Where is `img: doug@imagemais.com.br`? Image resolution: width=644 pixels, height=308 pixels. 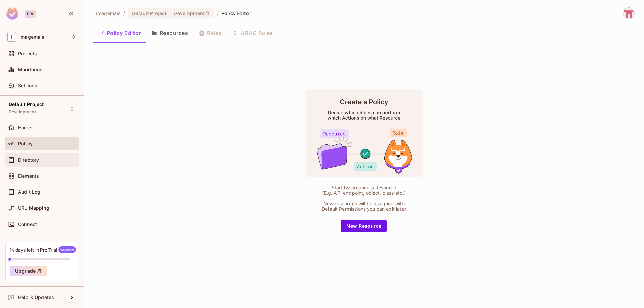
img: doug@imagemais.com.br is located at coordinates (629, 13).